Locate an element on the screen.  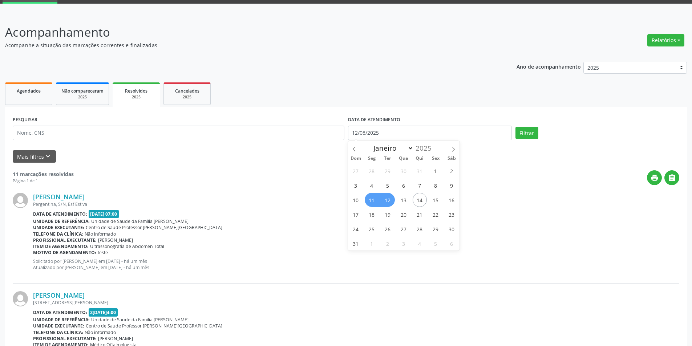
span: Ter is located at coordinates (388, 158).